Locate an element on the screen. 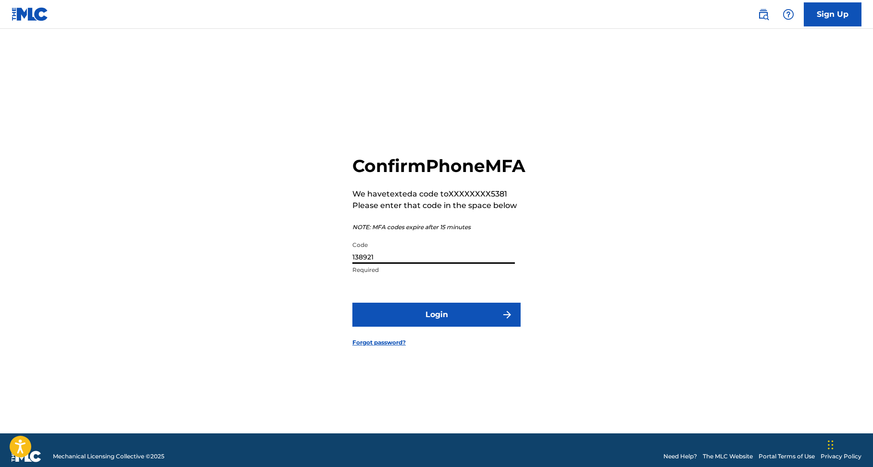  p: Please enter that code in the space below is located at coordinates (439, 206).